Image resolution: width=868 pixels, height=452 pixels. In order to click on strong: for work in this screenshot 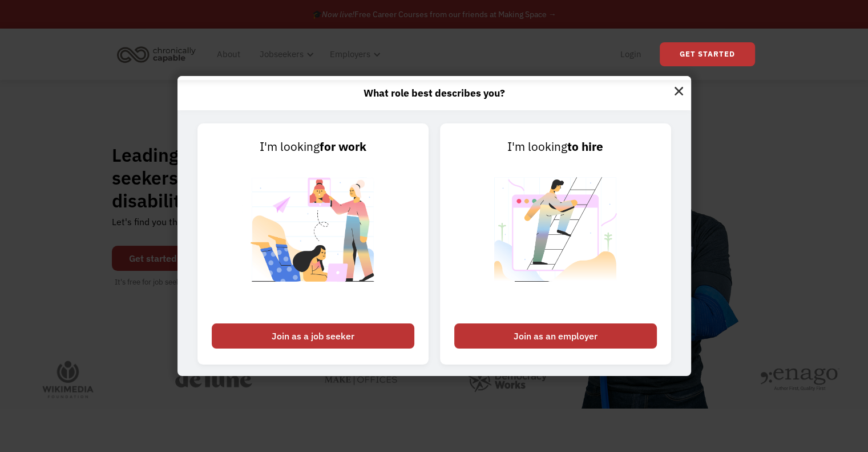, I will do `click(343, 146)`.